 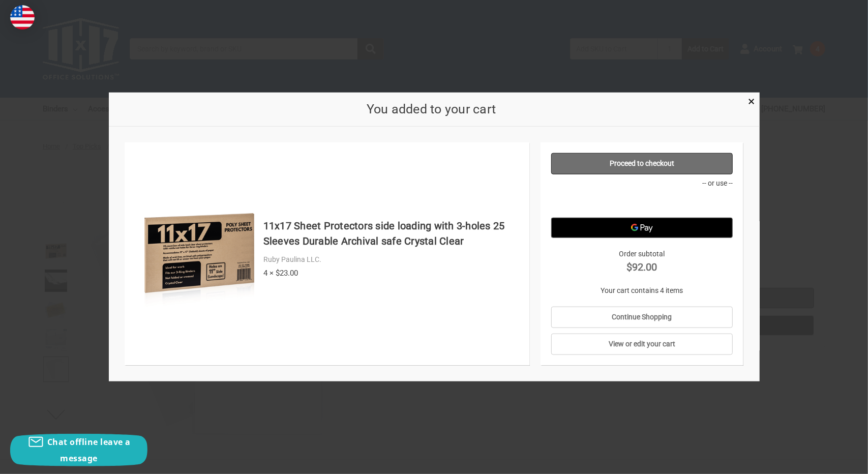 I want to click on div: 4 × $23.00, so click(x=392, y=273).